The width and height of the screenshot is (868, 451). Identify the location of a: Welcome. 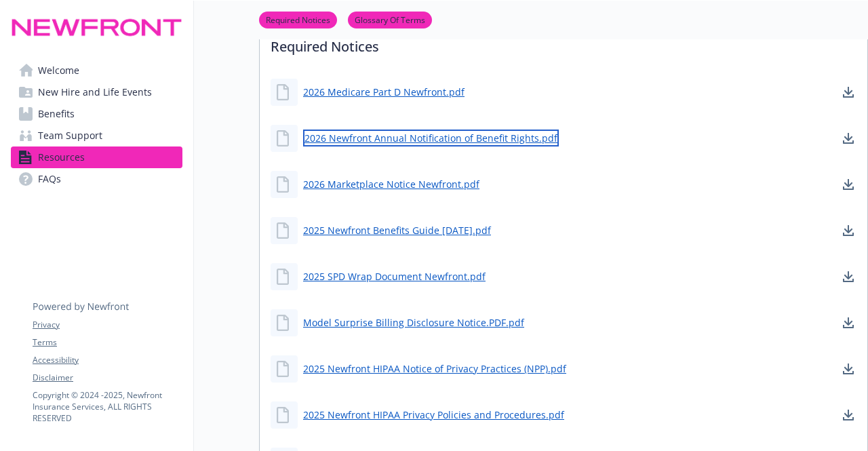
(96, 71).